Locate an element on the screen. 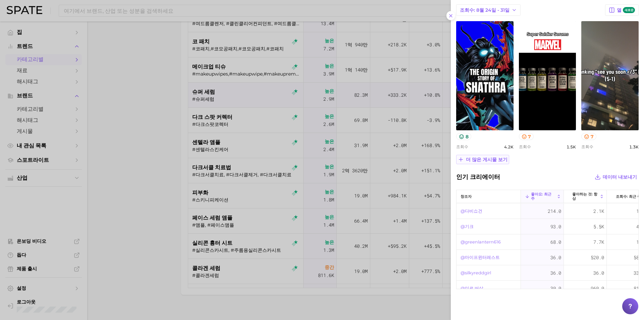 The image size is (644, 320). font: 214.0 is located at coordinates (554, 211).